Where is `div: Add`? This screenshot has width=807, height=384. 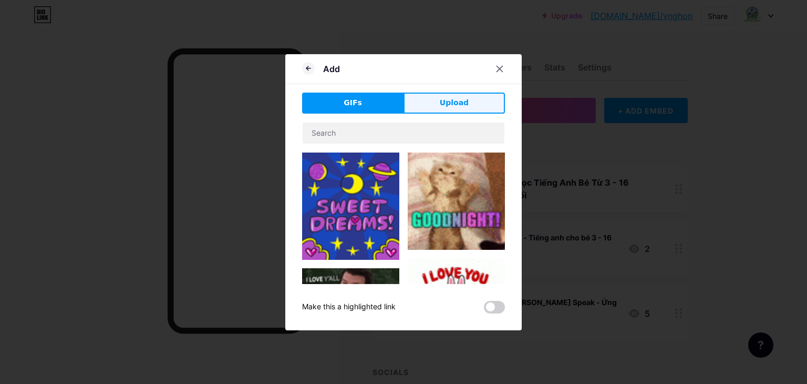 div: Add is located at coordinates (332, 69).